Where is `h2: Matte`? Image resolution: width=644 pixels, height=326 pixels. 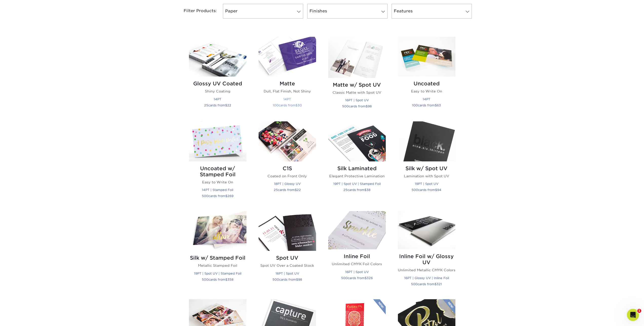
h2: Matte is located at coordinates (288, 84).